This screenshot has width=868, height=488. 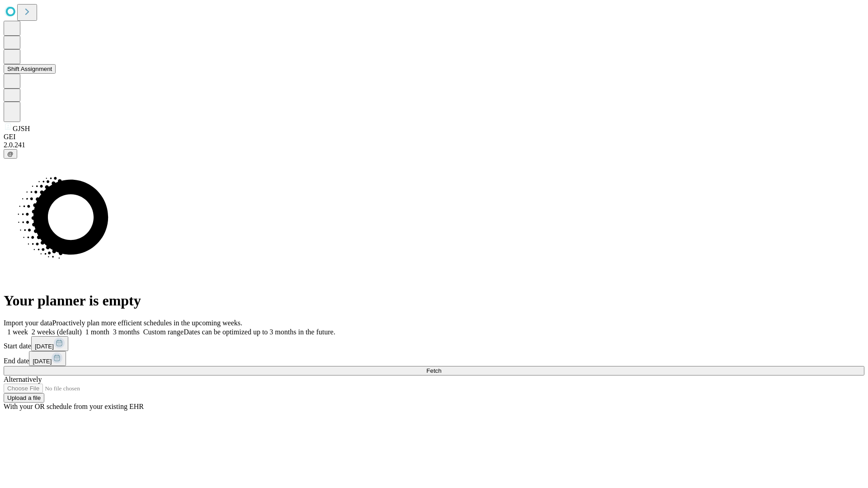 I want to click on span: 3 months, so click(x=126, y=332).